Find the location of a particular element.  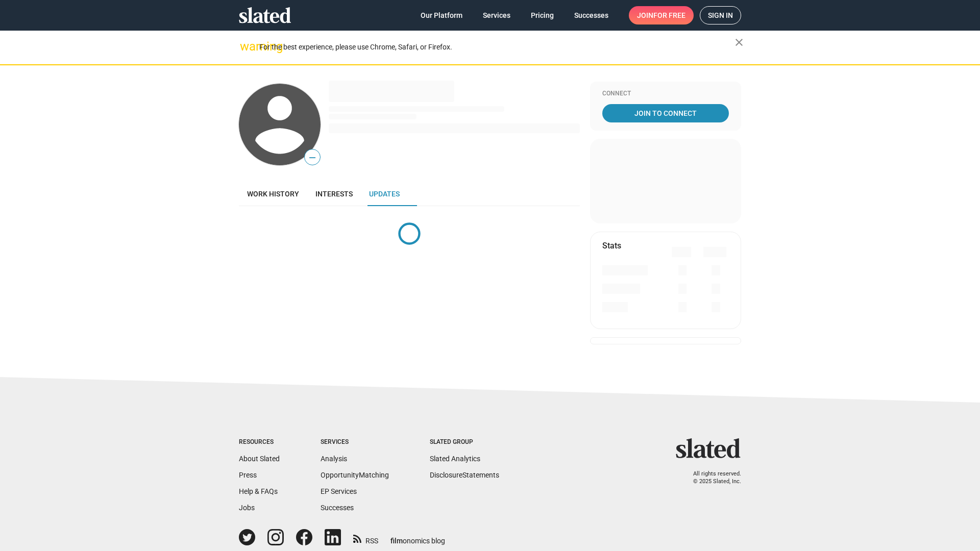

div: Slated Group is located at coordinates (465, 442).